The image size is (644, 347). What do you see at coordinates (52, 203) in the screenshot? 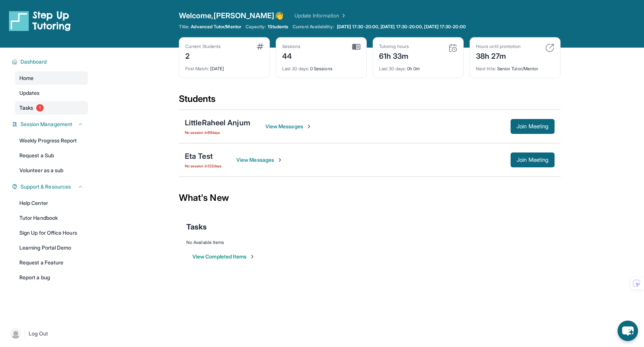
I see `a: Help Center` at bounding box center [52, 203].